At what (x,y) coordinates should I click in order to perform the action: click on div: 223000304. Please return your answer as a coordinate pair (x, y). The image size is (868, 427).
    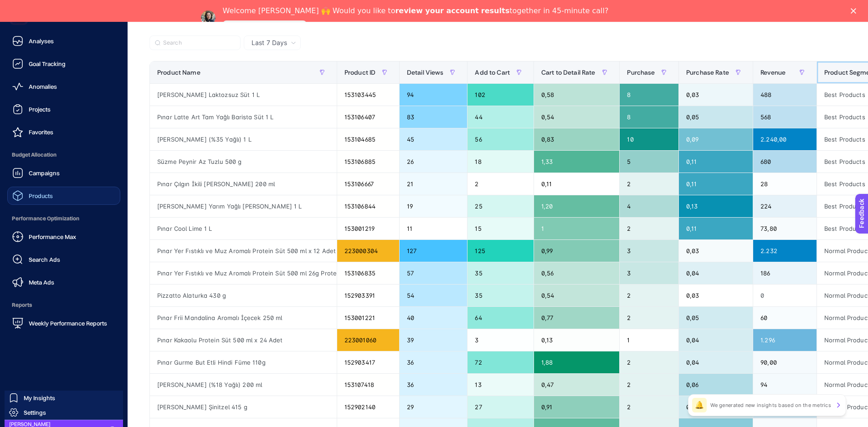
    Looking at the image, I should click on (368, 251).